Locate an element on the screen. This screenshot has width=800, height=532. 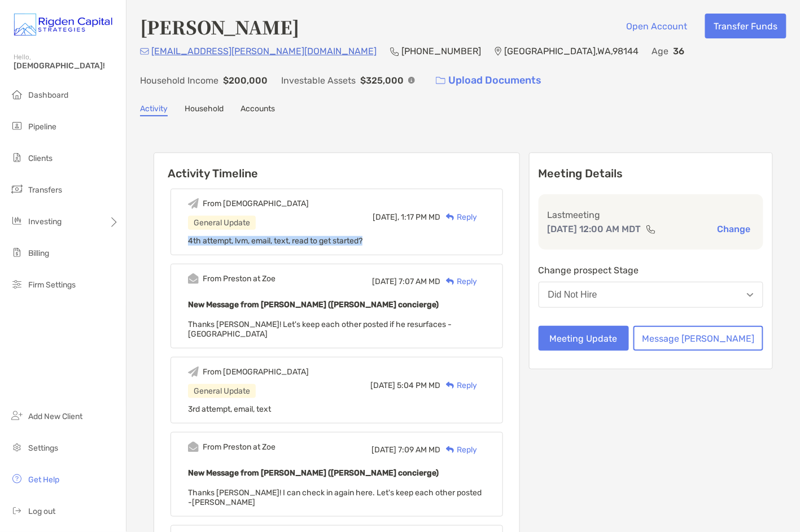
img: communication type is located at coordinates (651, 229).